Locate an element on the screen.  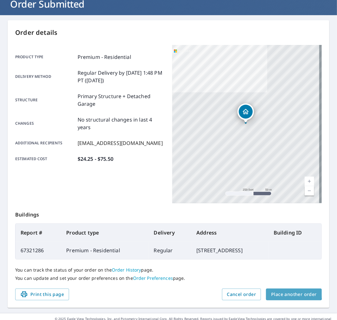
div: Dropped pin, building 1, Residential property, 34422 N Eastings Way Gurnee, IL 60031 is located at coordinates (246, 113).